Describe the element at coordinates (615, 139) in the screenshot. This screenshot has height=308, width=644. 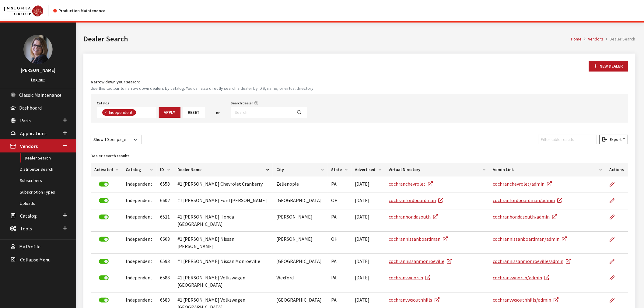
I see `span: Export` at that location.